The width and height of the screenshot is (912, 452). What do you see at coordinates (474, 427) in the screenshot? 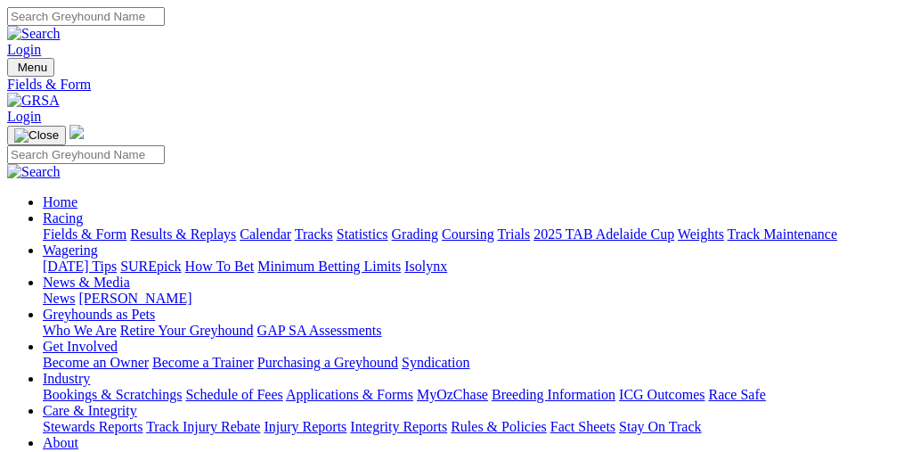
I see `div: Care & Integrity` at bounding box center [474, 427].